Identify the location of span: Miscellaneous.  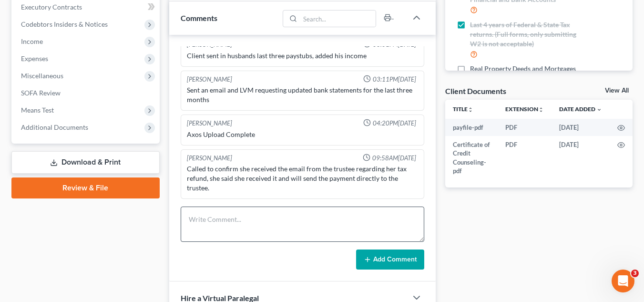
(42, 75).